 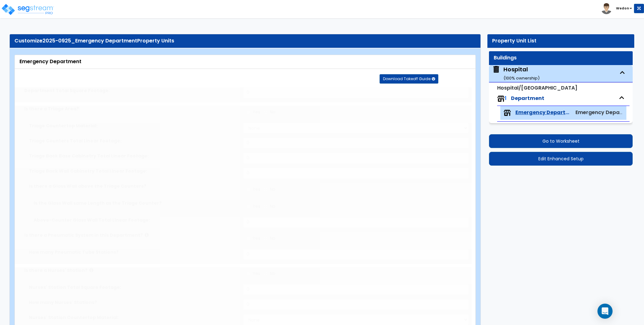 What do you see at coordinates (521, 73) in the screenshot?
I see `div: Hospital` at bounding box center [521, 73].